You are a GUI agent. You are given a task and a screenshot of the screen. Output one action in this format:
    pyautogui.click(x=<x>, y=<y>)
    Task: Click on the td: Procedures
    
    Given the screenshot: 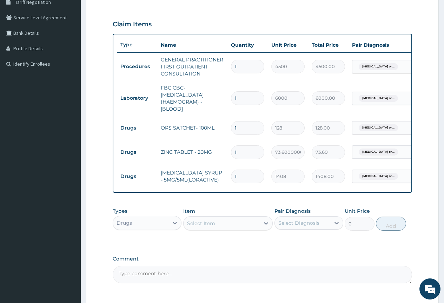 What is the action you would take?
    pyautogui.click(x=137, y=66)
    